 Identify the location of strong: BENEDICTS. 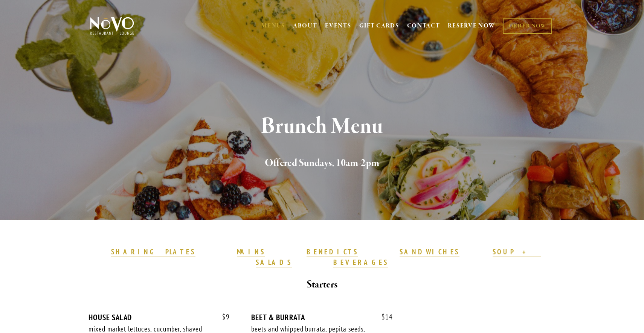
(332, 252).